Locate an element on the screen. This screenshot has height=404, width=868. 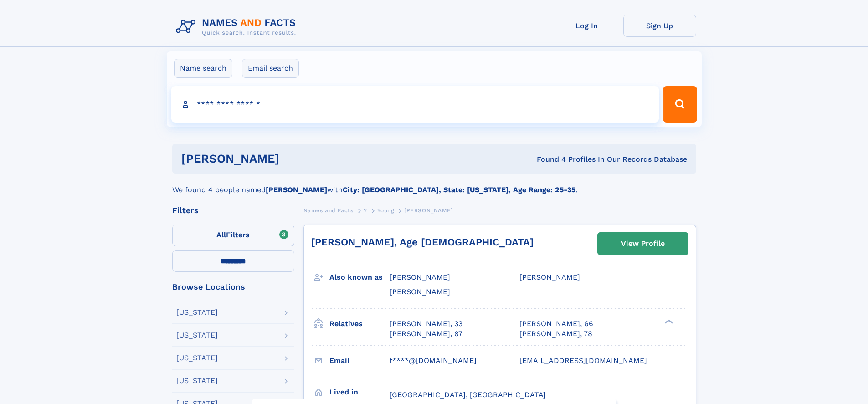
label: Filters is located at coordinates (233, 236).